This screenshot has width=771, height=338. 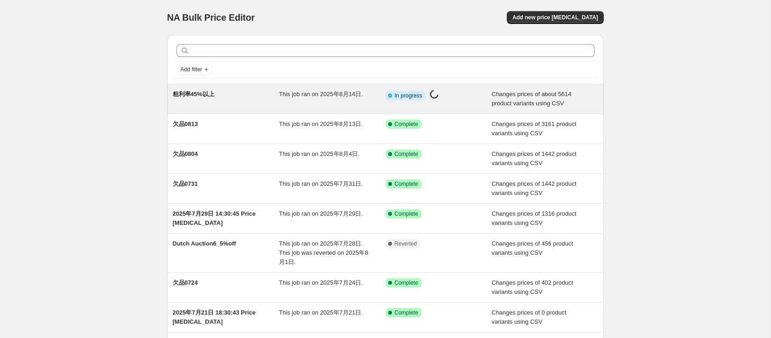 What do you see at coordinates (321, 282) in the screenshot?
I see `span: This job ran on 2025年7月24日.` at bounding box center [321, 282].